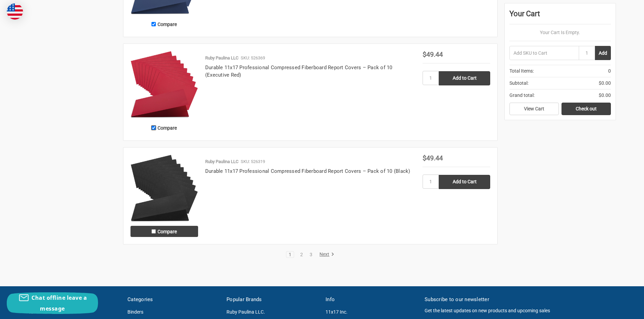 The height and width of the screenshot is (319, 644). I want to click on a: 11" x17" Premium Fiberboard Report Protection | Metal Fastener Securing System | Sophisticated Pa..., so click(164, 188).